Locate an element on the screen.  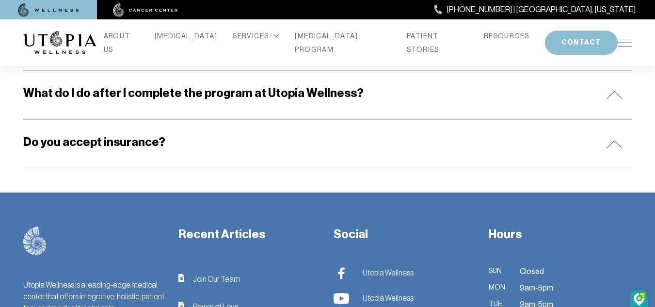
a: ABOUT US is located at coordinates (121, 43).